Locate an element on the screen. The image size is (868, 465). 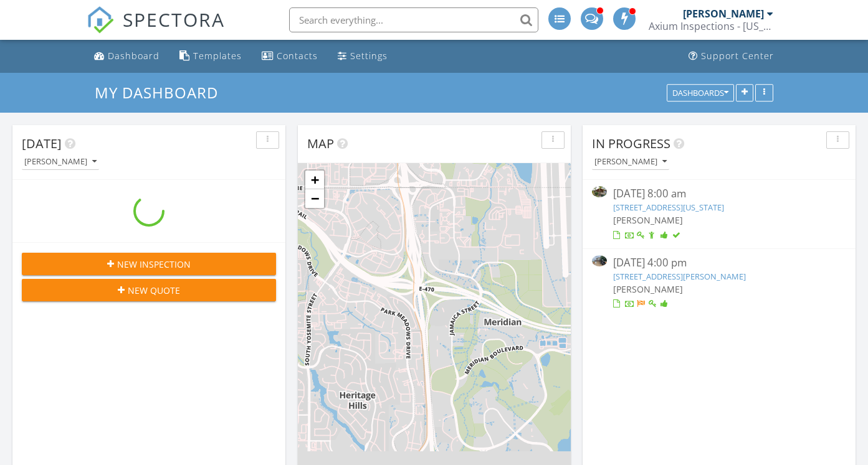
div: Dashboard is located at coordinates (133, 55).